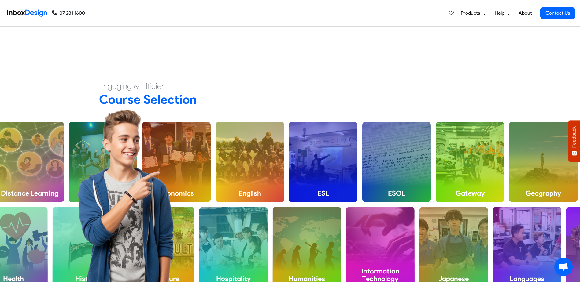  What do you see at coordinates (473, 13) in the screenshot?
I see `a: Products` at bounding box center [473, 13].